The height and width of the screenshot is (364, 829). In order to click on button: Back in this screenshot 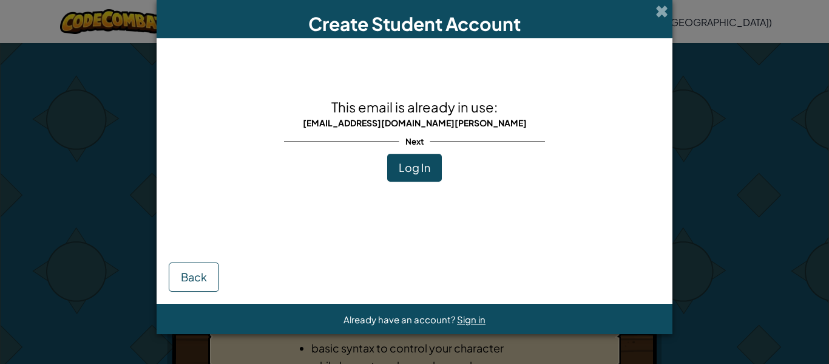, I will do `click(194, 277)`.